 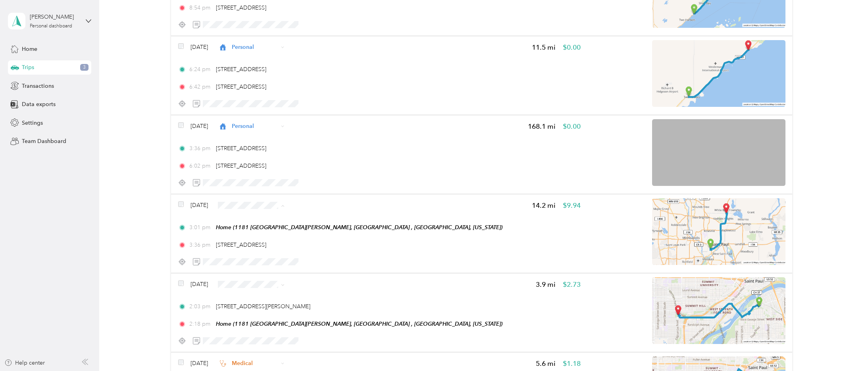 What do you see at coordinates (38, 86) in the screenshot?
I see `span: Transactions` at bounding box center [38, 86].